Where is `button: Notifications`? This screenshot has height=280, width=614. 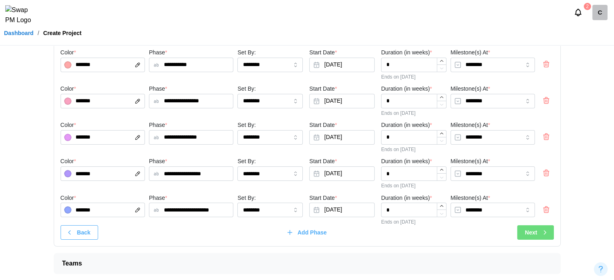 button: Notifications is located at coordinates (578, 13).